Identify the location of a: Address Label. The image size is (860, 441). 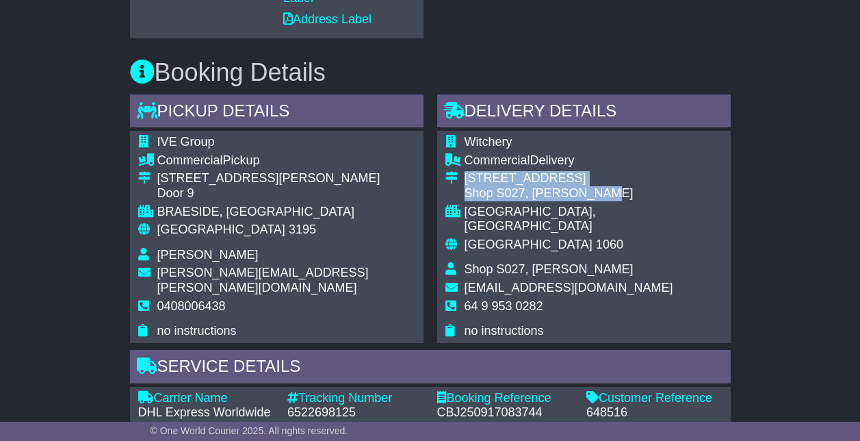
(327, 19).